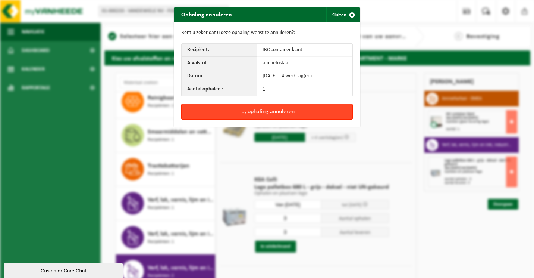 This screenshot has width=534, height=278. Describe the element at coordinates (343, 15) in the screenshot. I see `button: Sluiten` at that location.